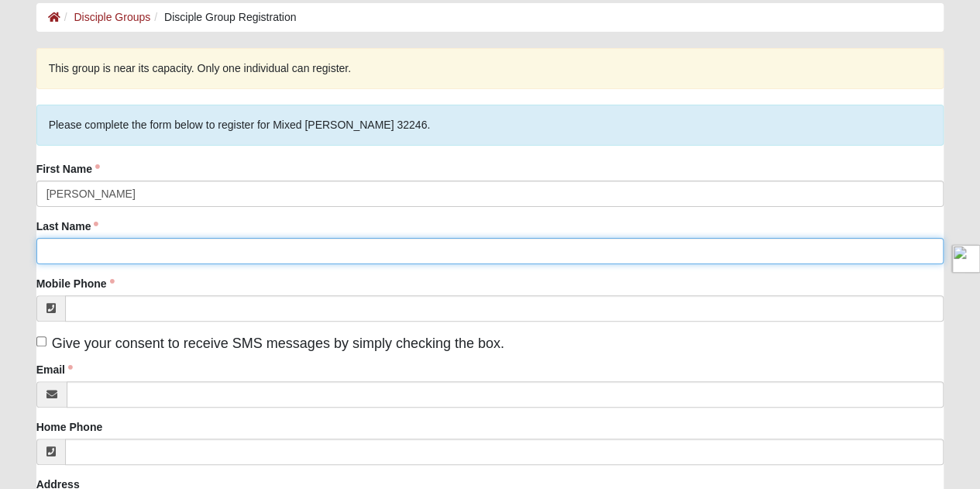 The width and height of the screenshot is (980, 489). What do you see at coordinates (223, 17) in the screenshot?
I see `li: Disciple Group Registration` at bounding box center [223, 17].